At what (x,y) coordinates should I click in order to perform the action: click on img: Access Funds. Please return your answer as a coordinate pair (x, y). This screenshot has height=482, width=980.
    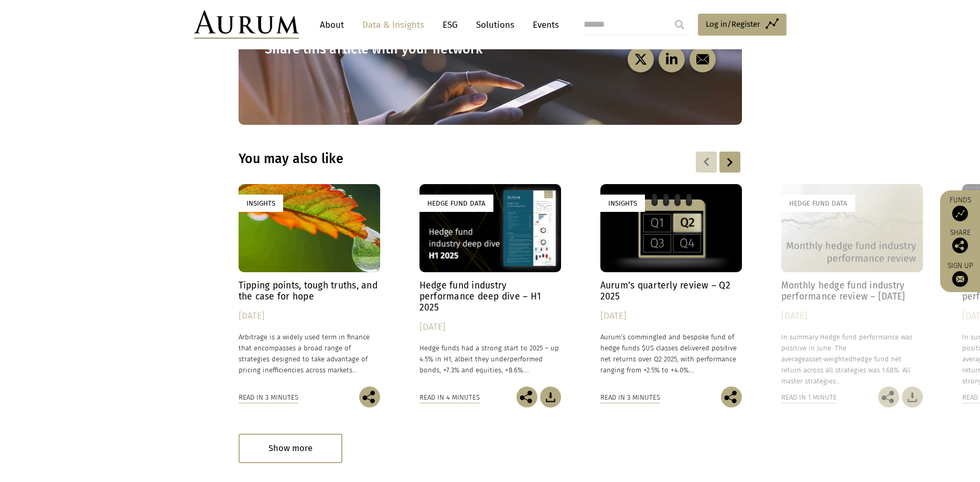
    Looking at the image, I should click on (960, 214).